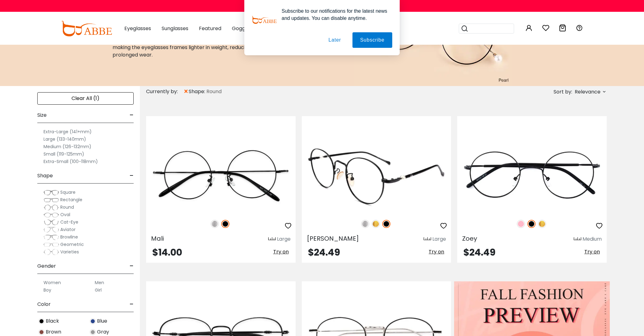 The image size is (644, 336). Describe the element at coordinates (93, 321) in the screenshot. I see `img: Blue` at that location.